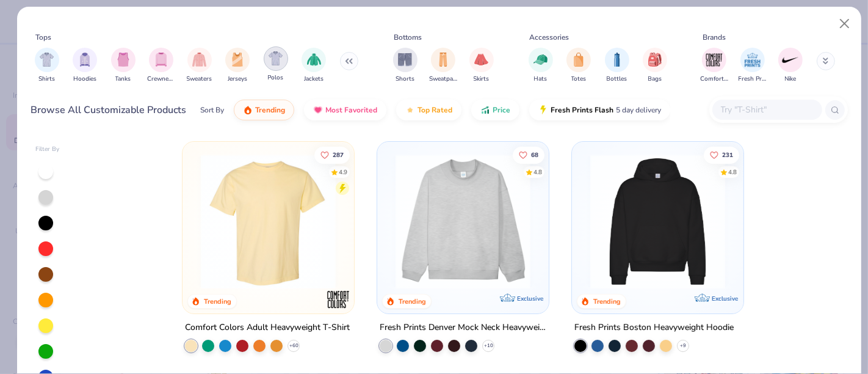  What do you see at coordinates (488, 346) in the screenshot?
I see `span: + 10` at bounding box center [488, 346].